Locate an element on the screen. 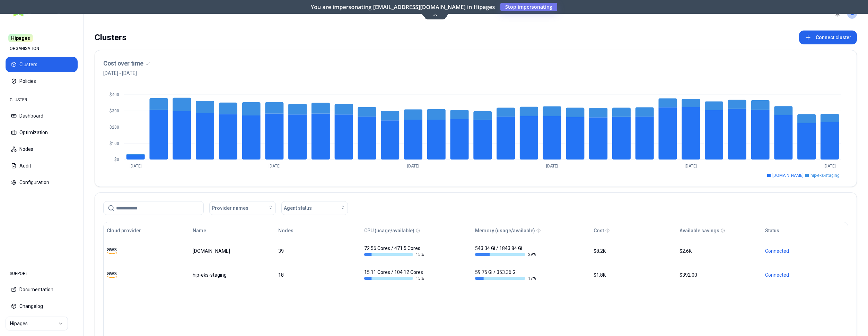 This screenshot has width=868, height=336. button: Audit is located at coordinates (42, 166).